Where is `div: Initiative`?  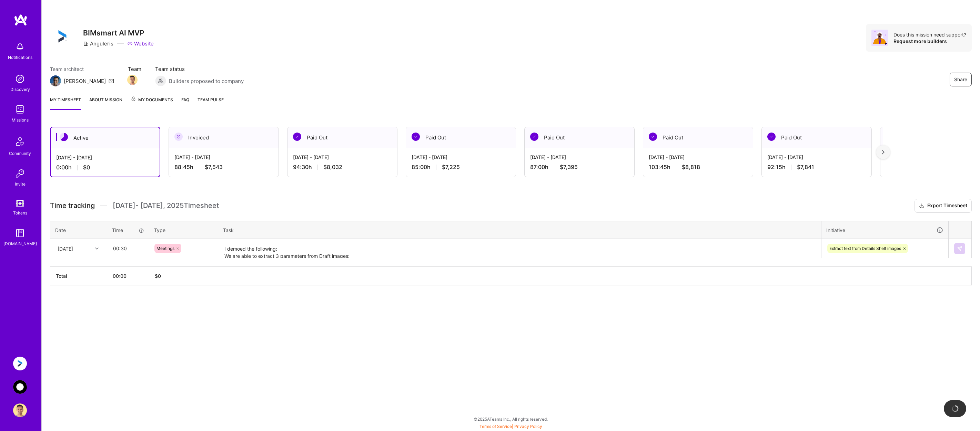 div: Initiative is located at coordinates (885, 230).